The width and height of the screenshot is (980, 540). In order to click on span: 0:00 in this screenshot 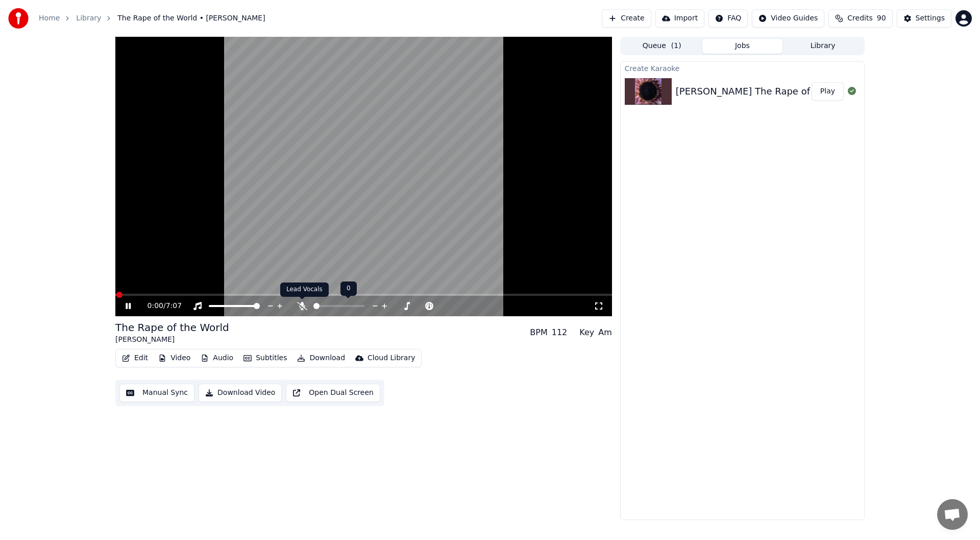, I will do `click(155, 306)`.